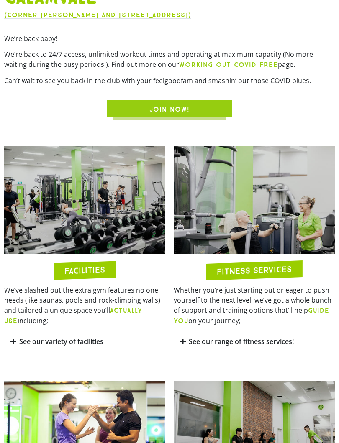  I want to click on a: See our range of fitness services!, so click(241, 342).